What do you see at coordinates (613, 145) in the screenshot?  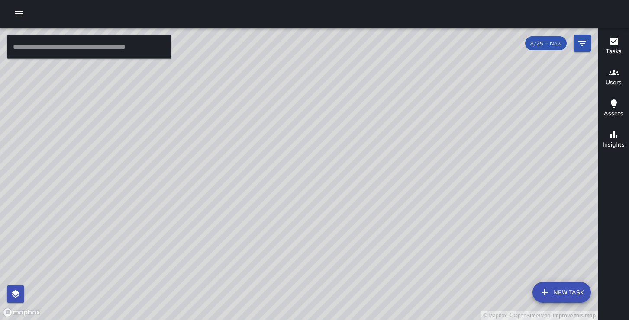 I see `h6: Insights` at bounding box center [613, 145].